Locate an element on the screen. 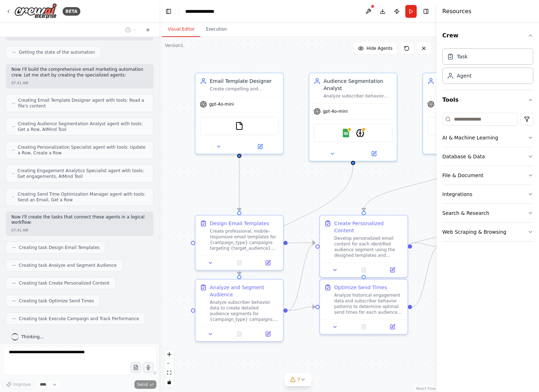  span: Creating task Execute Campaign and Track Performance is located at coordinates (79, 319).